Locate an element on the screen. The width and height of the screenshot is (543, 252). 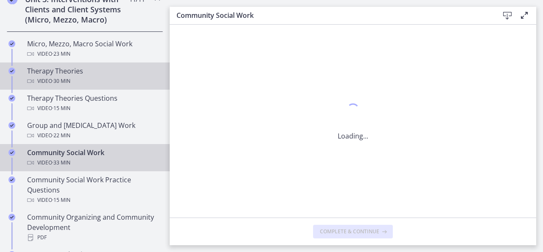
div: Community Organizing and Community Development is located at coordinates (93, 227).